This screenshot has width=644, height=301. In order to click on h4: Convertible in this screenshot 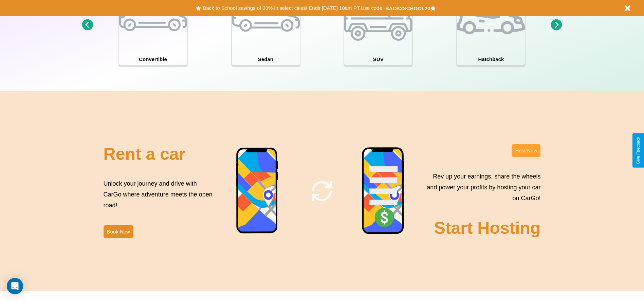, I will do `click(153, 59)`.